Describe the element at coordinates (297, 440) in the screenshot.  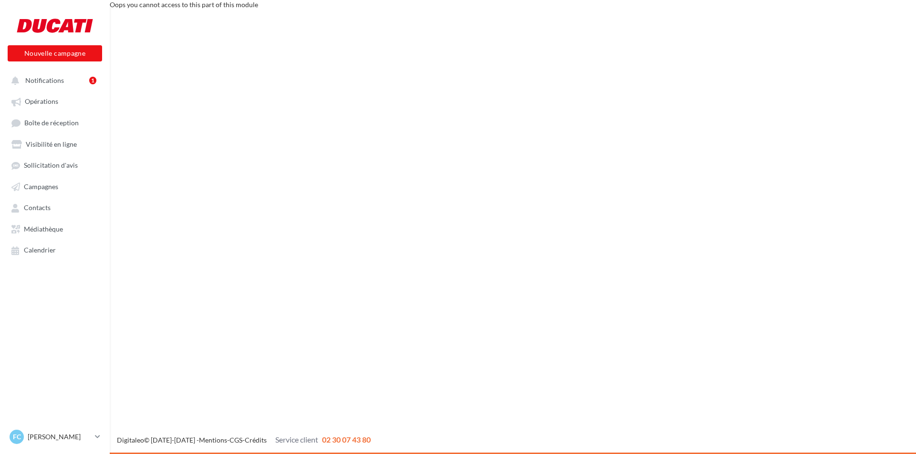
I see `span: Service client` at that location.